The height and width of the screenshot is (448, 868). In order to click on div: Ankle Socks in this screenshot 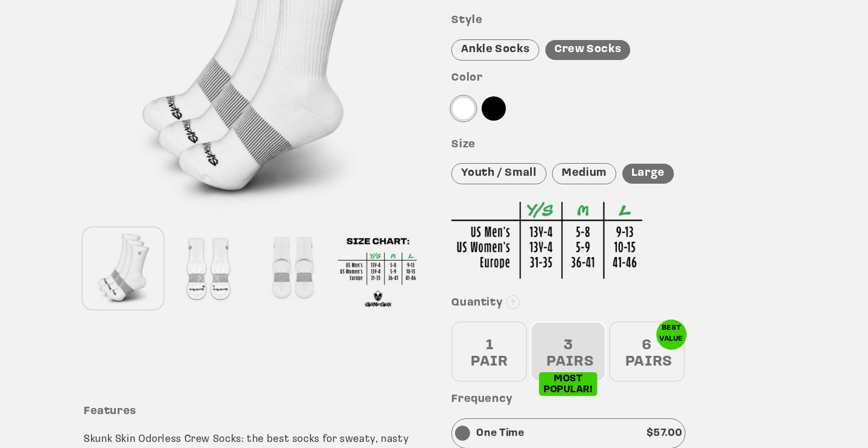, I will do `click(495, 50)`.